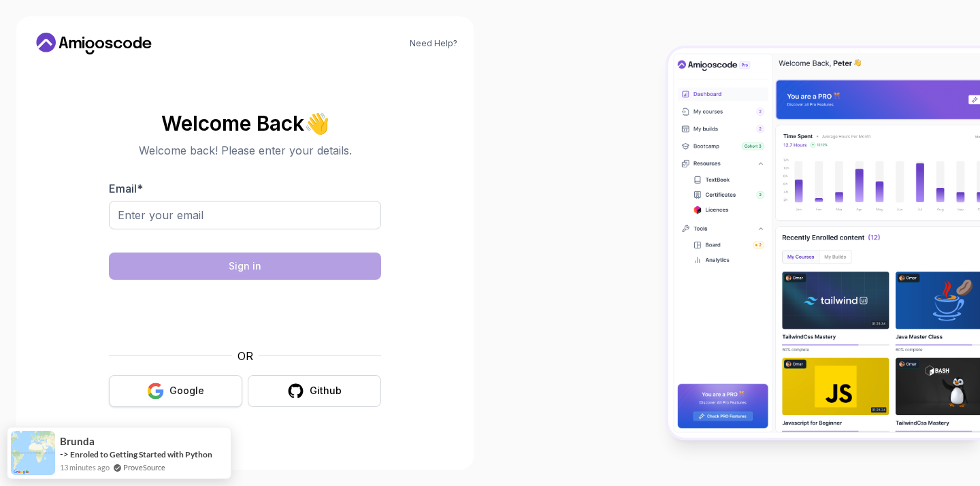 The image size is (980, 486). Describe the element at coordinates (126, 188) in the screenshot. I see `label: Email *` at that location.